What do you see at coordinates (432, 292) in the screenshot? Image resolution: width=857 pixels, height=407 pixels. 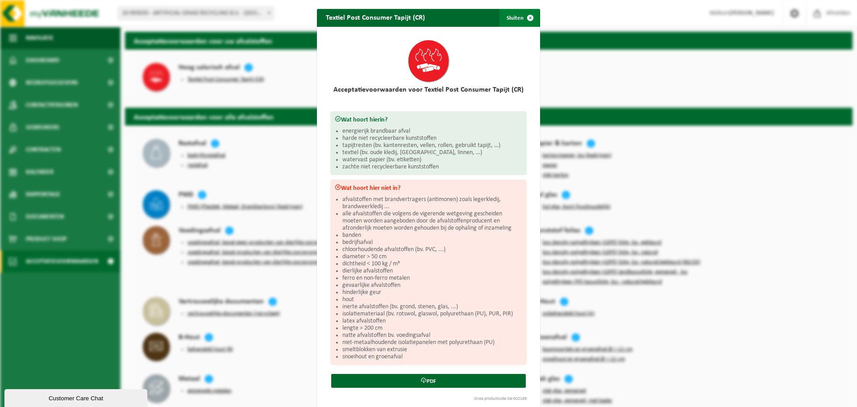 I see `li: hinderlijke geur` at bounding box center [432, 292].